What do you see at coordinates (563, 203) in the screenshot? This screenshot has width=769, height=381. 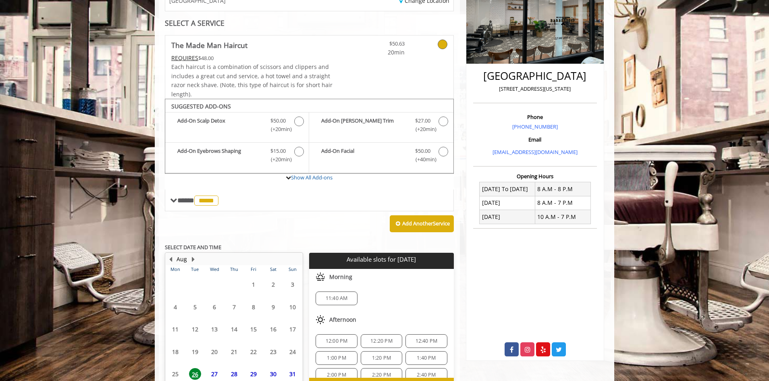 I see `td: 8 A.M - 7 P.M` at bounding box center [563, 203].